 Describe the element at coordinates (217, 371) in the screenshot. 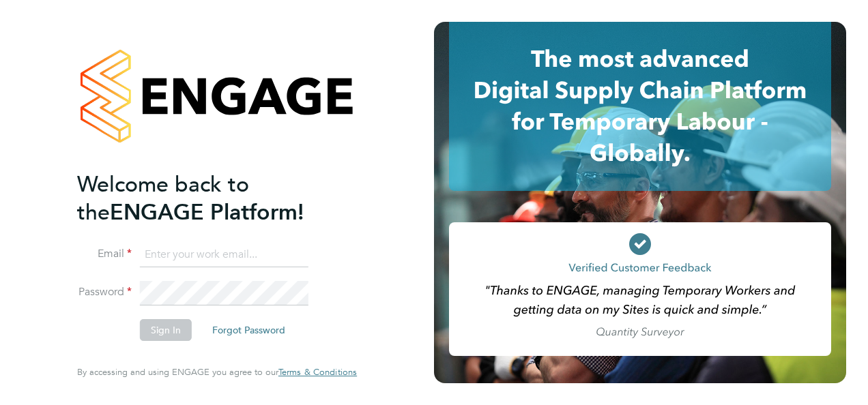

I see `span: By accessing and using ENGAGE you agree to our` at that location.